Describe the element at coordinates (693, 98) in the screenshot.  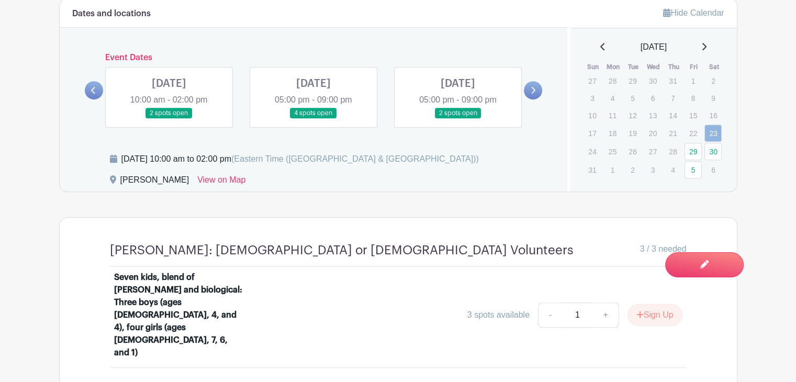
I see `p: 8` at that location.